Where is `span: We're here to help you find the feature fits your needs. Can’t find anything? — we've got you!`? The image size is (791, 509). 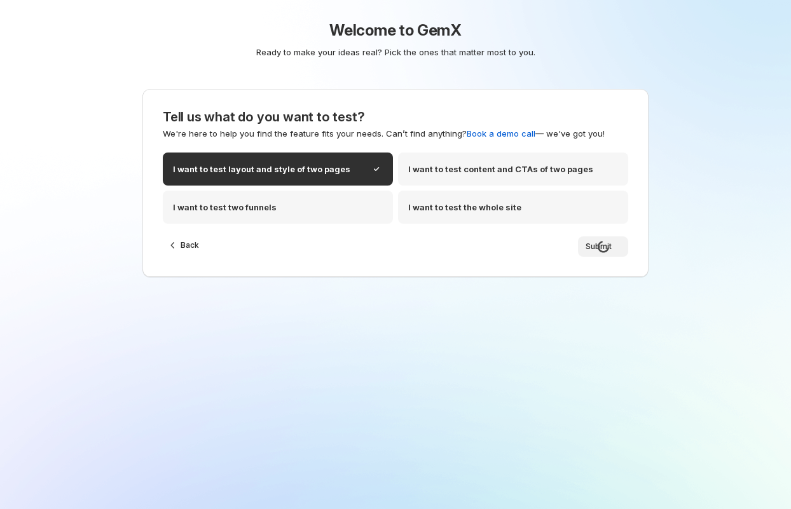 span: We're here to help you find the feature fits your needs. Can’t find anything? — we've got you! is located at coordinates (383, 133).